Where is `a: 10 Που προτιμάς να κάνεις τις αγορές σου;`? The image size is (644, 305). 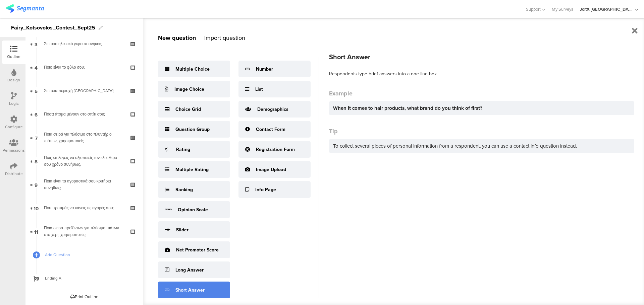
a: 10 Που προτιμάς να κάνεις τις αγορές σου; is located at coordinates (85, 208).